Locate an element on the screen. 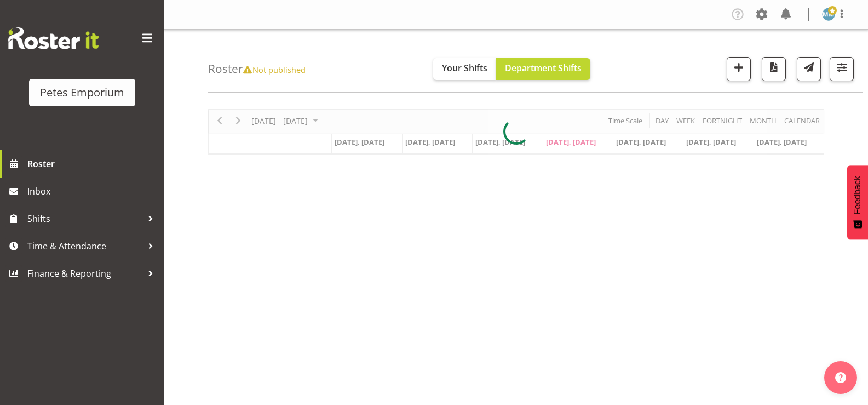 The height and width of the screenshot is (405, 868). button: Add a new shift is located at coordinates (739, 69).